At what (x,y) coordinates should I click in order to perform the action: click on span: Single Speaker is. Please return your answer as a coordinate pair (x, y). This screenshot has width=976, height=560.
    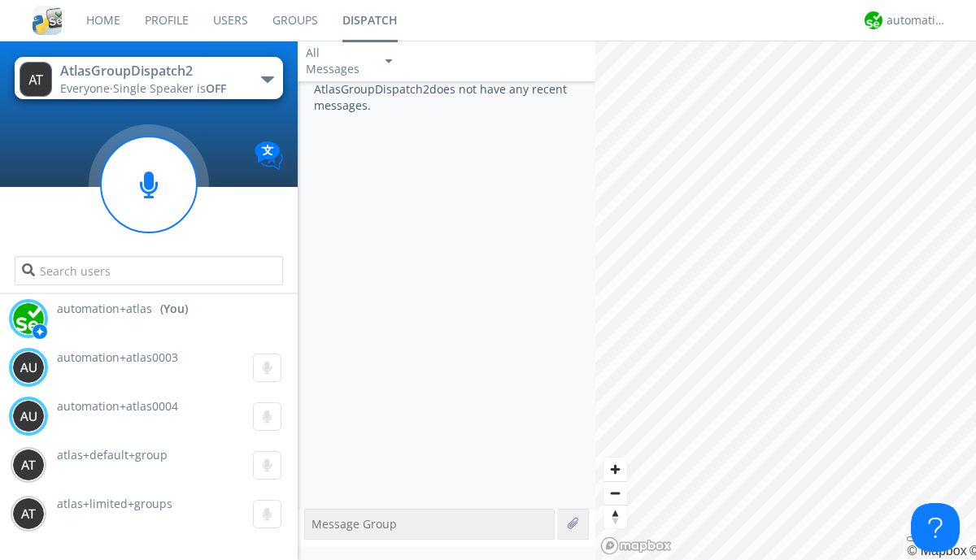
    Looking at the image, I should click on (169, 88).